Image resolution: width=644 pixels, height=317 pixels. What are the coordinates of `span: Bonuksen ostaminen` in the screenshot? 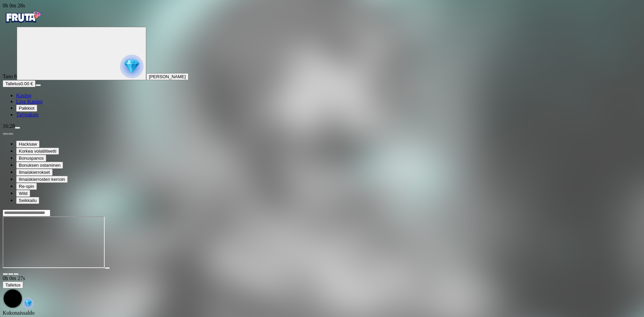 It's located at (39, 165).